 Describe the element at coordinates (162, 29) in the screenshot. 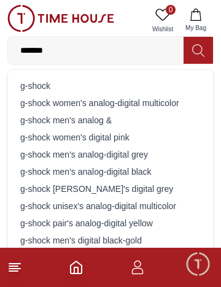

I see `span: Wishlist` at that location.